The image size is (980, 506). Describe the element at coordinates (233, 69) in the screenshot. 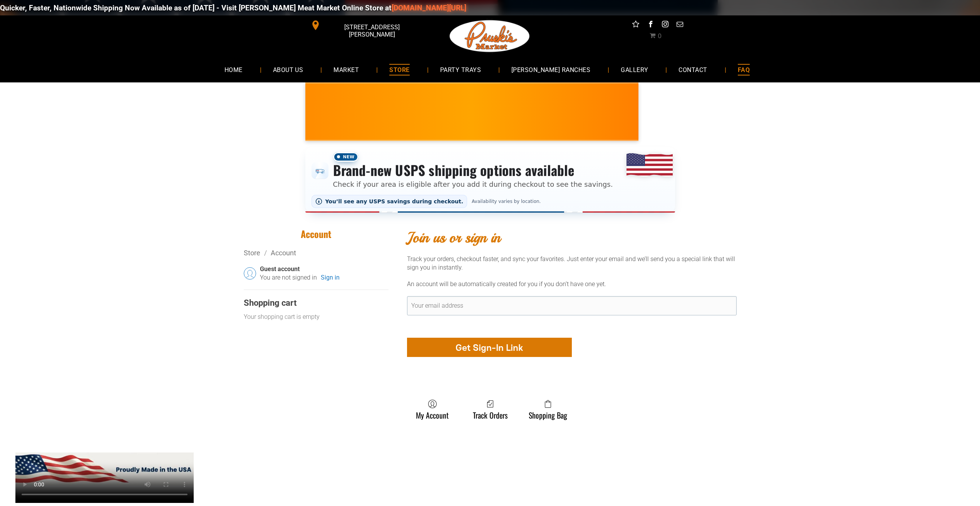

I see `a: HOME` at that location.